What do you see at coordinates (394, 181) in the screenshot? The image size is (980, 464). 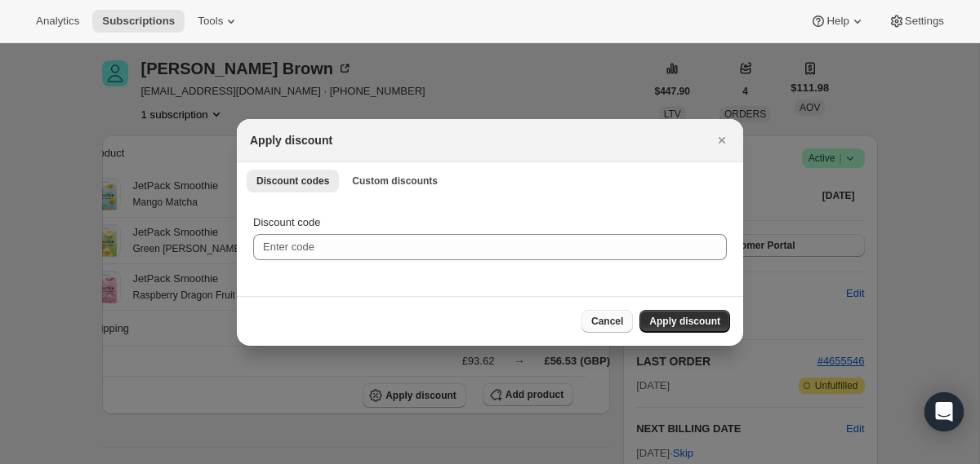 I see `button: Custom discounts` at bounding box center [394, 181].